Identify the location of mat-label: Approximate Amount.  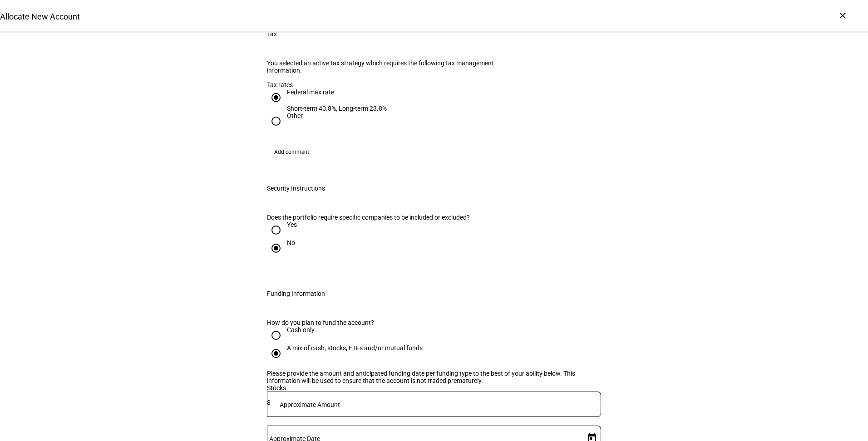
(309, 405).